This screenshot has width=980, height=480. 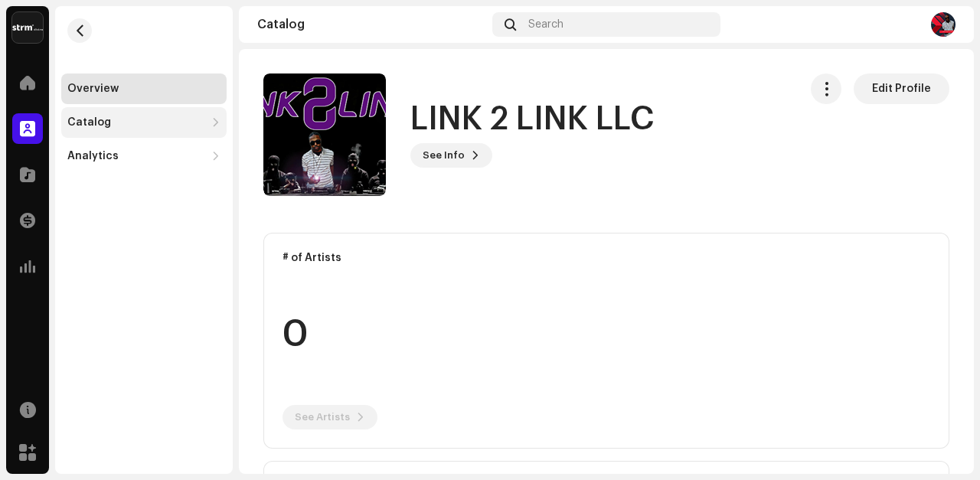 What do you see at coordinates (28, 28) in the screenshot?
I see `img: 408b884b-546b-4518-8448-1008f9c76b02` at bounding box center [28, 28].